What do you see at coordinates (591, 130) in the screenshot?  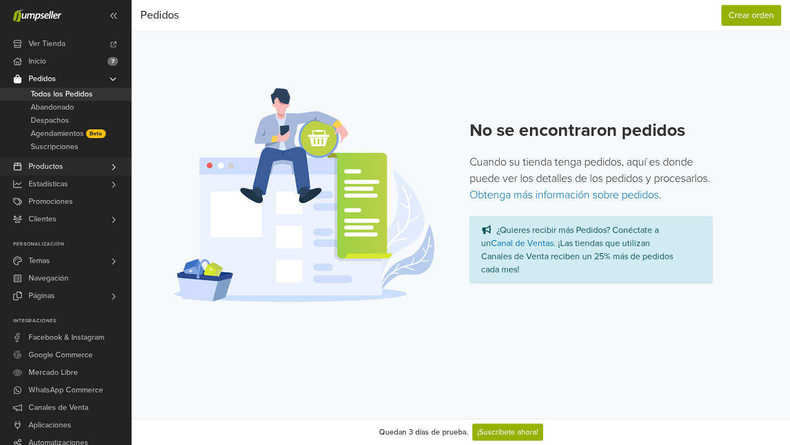 I see `h2: No se encontraron pedidos` at bounding box center [591, 130].